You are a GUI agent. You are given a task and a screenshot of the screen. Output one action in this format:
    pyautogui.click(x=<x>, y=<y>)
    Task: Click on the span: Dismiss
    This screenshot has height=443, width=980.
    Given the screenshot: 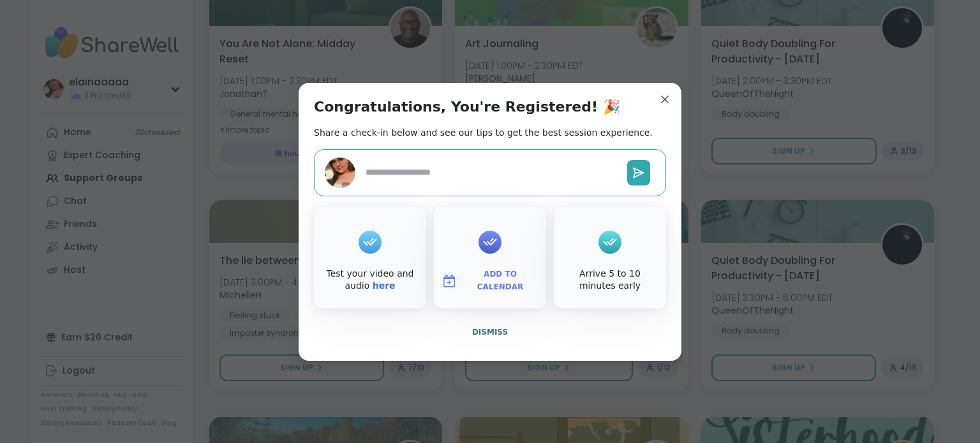 What is the action you would take?
    pyautogui.click(x=490, y=332)
    